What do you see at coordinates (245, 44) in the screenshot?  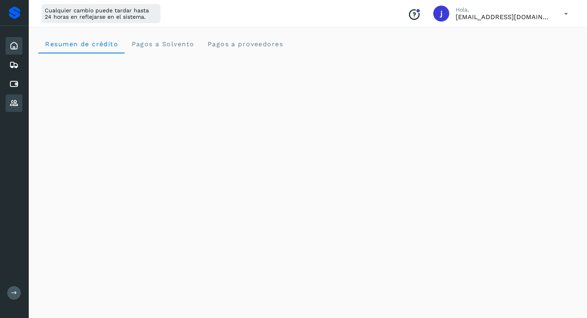 I see `span: Pagos a proveedores` at bounding box center [245, 44].